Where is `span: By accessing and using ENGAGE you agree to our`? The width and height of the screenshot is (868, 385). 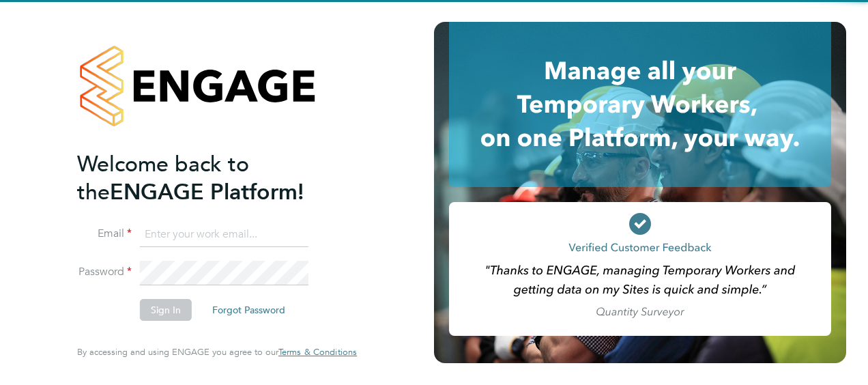
span: By accessing and using ENGAGE you agree to our is located at coordinates (217, 352).